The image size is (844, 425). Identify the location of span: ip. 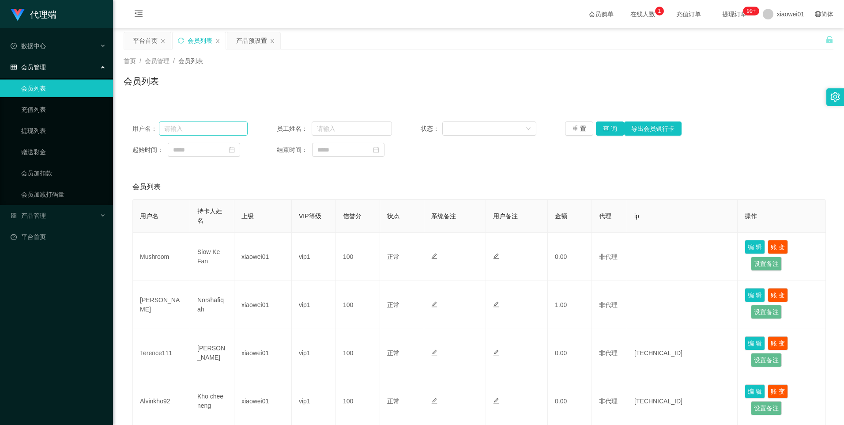
(636, 216).